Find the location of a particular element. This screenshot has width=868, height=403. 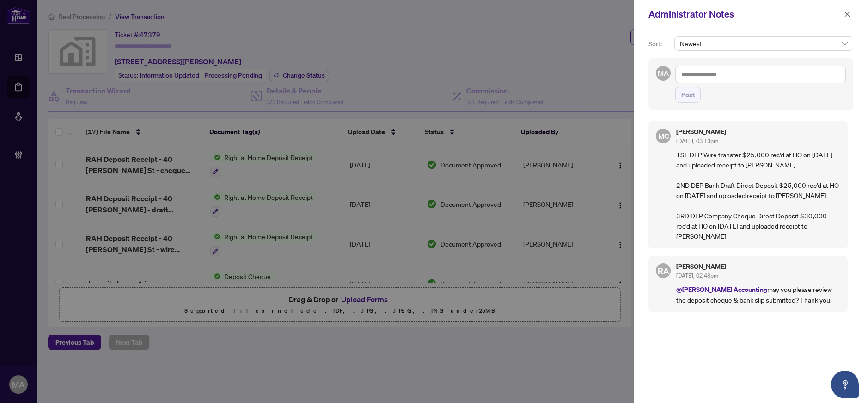

span: Newest is located at coordinates (764, 43).